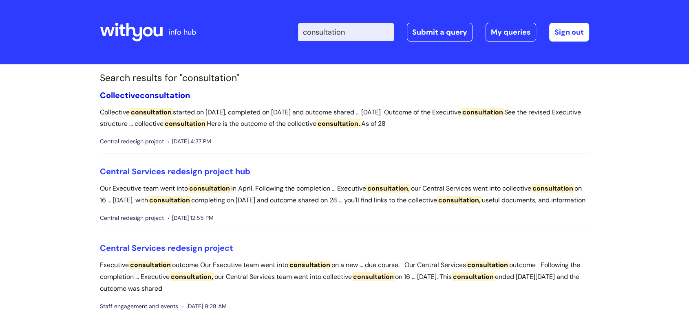  What do you see at coordinates (345, 78) in the screenshot?
I see `h1: Search results for "consultation"` at bounding box center [345, 78].